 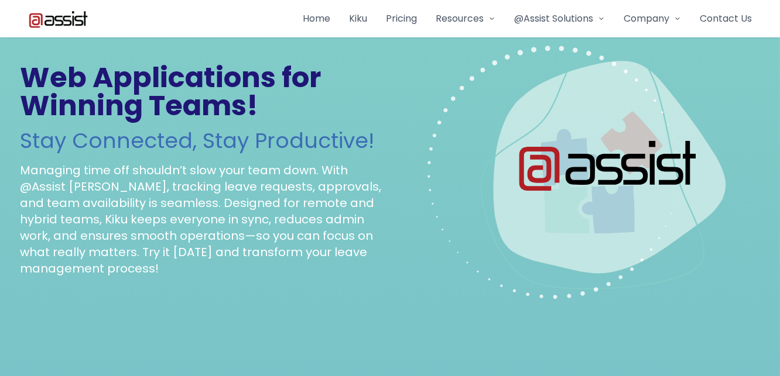 I want to click on span: @Assist Solutions, so click(x=553, y=19).